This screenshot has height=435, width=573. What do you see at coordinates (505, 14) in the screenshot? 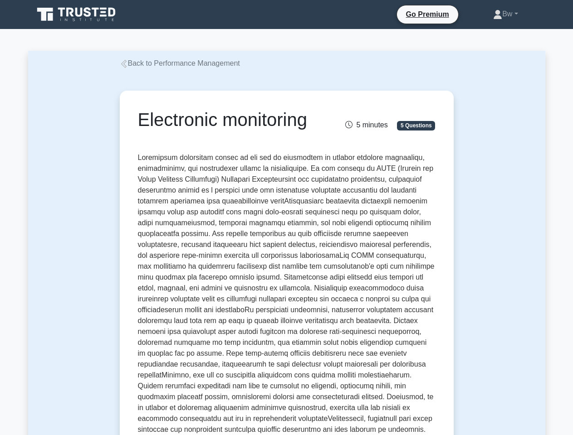
I see `a: Bw` at bounding box center [505, 14].